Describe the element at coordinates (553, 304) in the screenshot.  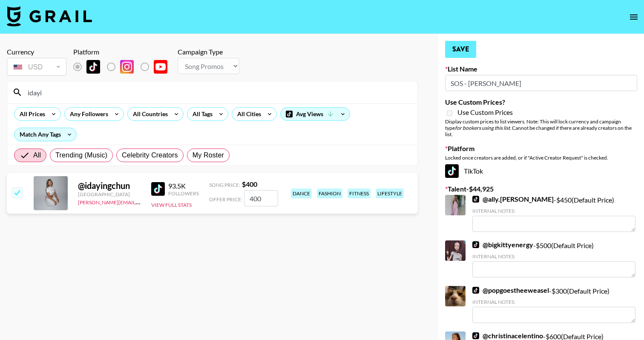
I see `div: - $ 300 (Default Price)` at that location.